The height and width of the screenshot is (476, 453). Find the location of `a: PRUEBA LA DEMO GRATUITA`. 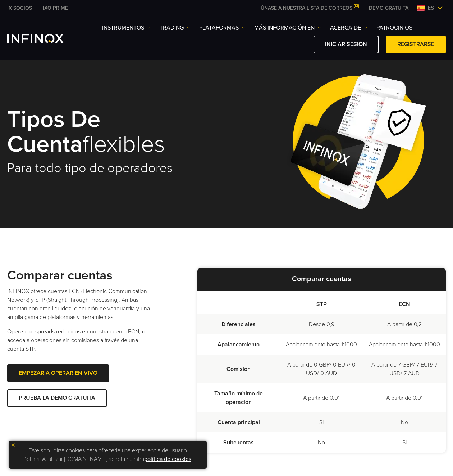

a: PRUEBA LA DEMO GRATUITA is located at coordinates (57, 398).